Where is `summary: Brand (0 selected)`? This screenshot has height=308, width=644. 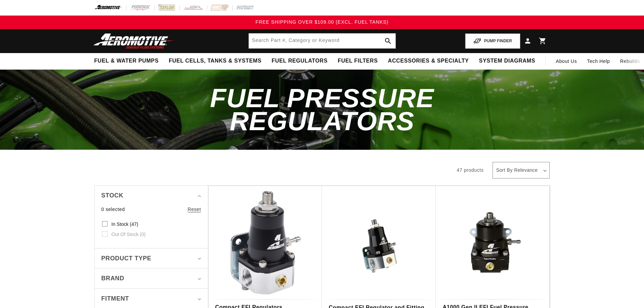
summary: Brand (0 selected) is located at coordinates (151, 279).